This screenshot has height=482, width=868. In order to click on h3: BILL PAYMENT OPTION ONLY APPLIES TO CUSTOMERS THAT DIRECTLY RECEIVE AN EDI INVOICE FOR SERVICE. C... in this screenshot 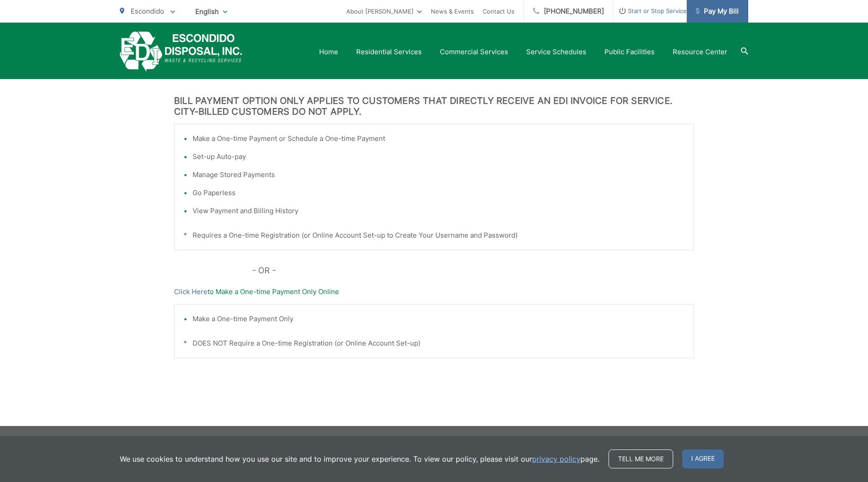, I will do `click(434, 107)`.